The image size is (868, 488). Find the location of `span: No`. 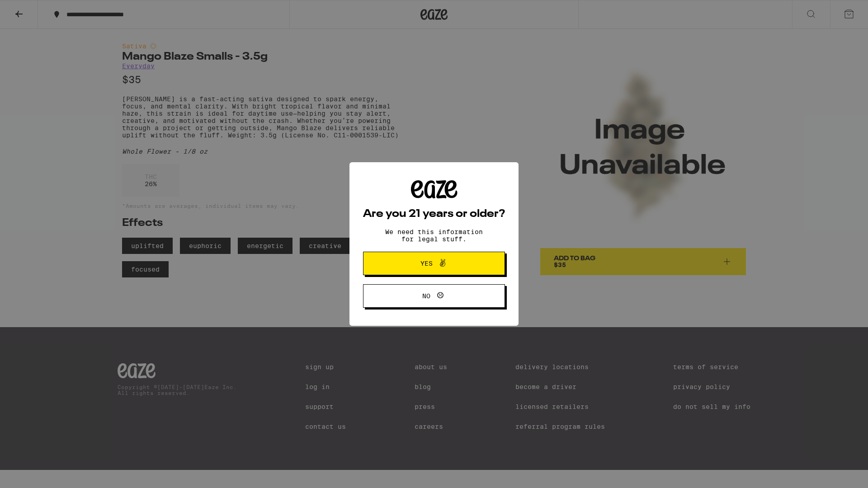

span: No is located at coordinates (426, 296).